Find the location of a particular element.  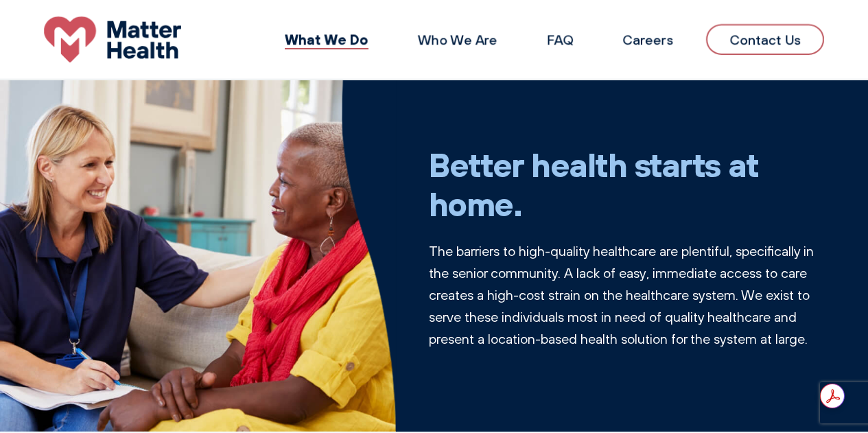

a: Careers is located at coordinates (647, 39).